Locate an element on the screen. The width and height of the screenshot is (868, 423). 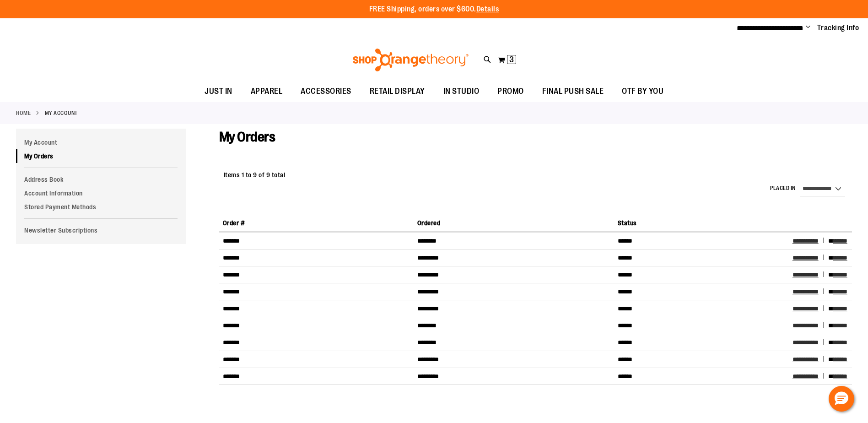
a: Newsletter Subscriptions is located at coordinates (101, 230).